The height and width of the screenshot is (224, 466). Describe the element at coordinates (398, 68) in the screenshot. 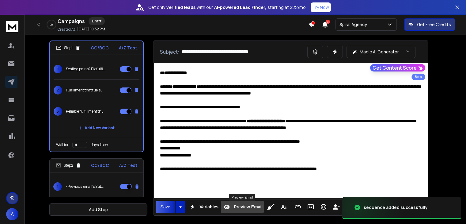

I see `button: Get Content Score` at that location.